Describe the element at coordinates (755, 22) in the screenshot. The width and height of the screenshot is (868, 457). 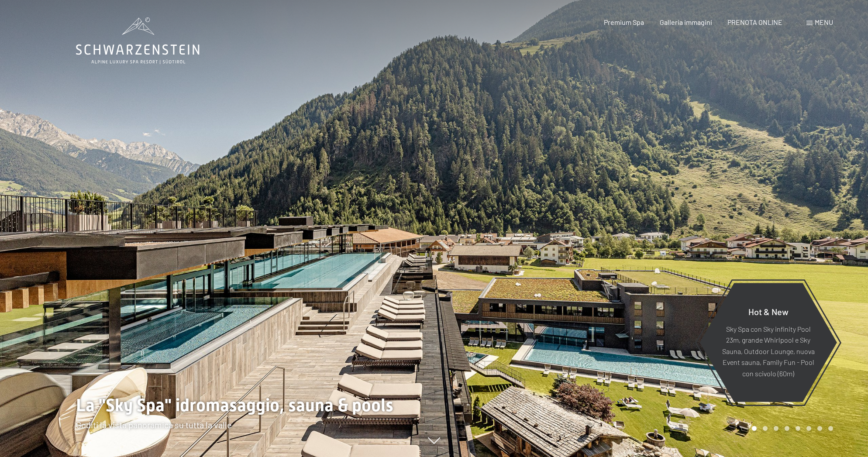
I see `span: PRENOTA ONLINE` at that location.